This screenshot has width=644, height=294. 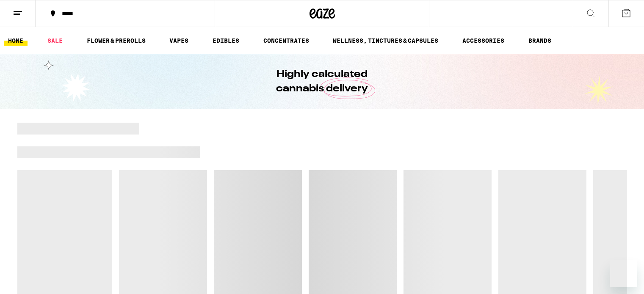 I want to click on a: HOME, so click(x=16, y=40).